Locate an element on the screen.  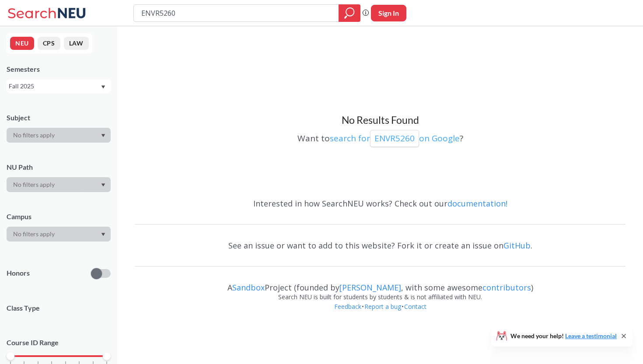
div: Fall 2025Dropdown arrow is located at coordinates (59, 86).